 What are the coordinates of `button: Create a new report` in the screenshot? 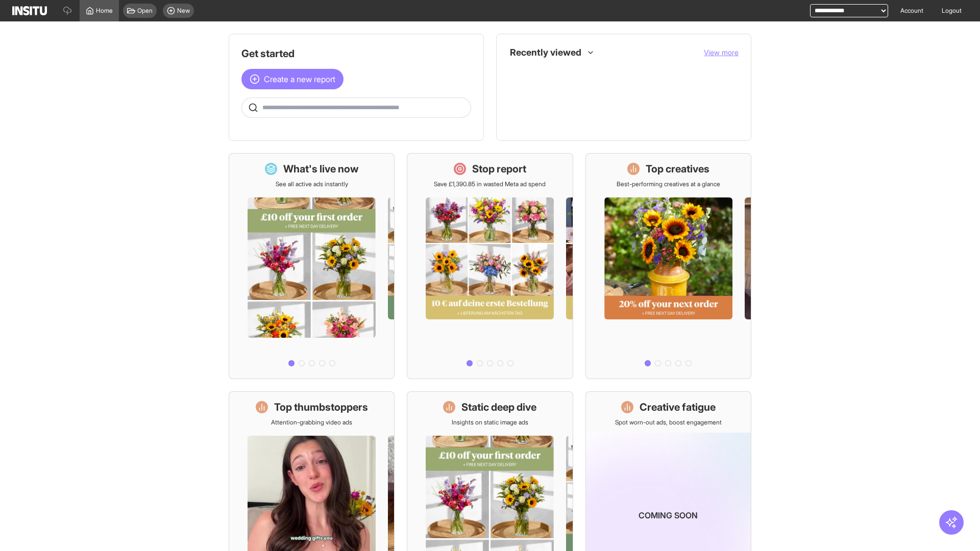 It's located at (292, 79).